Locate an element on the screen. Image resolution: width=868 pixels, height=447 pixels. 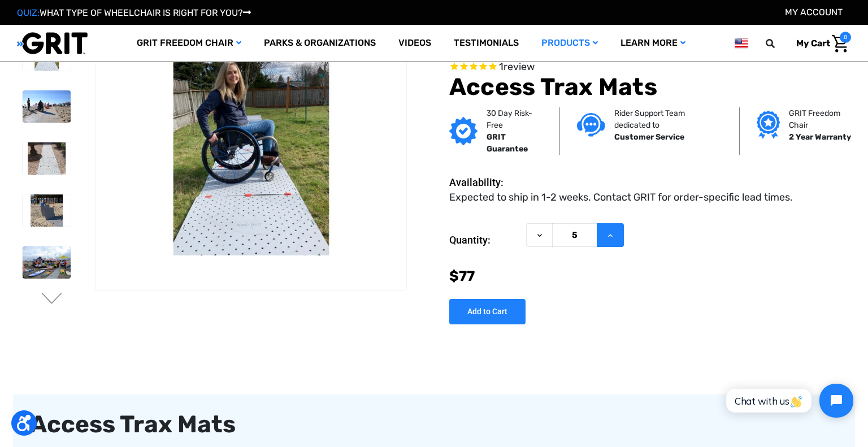
input: Search is located at coordinates (779, 44).